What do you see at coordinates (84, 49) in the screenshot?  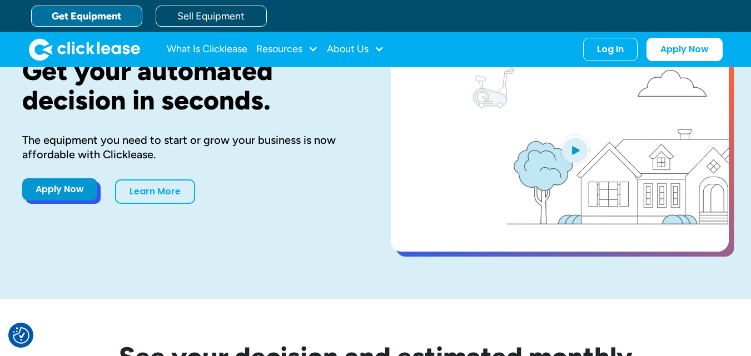 I see `a: home` at bounding box center [84, 49].